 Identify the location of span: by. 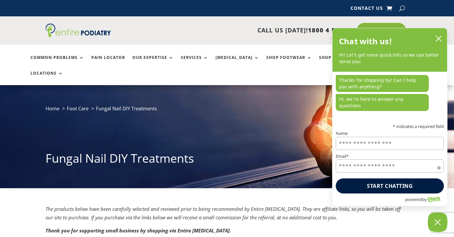
(425, 200).